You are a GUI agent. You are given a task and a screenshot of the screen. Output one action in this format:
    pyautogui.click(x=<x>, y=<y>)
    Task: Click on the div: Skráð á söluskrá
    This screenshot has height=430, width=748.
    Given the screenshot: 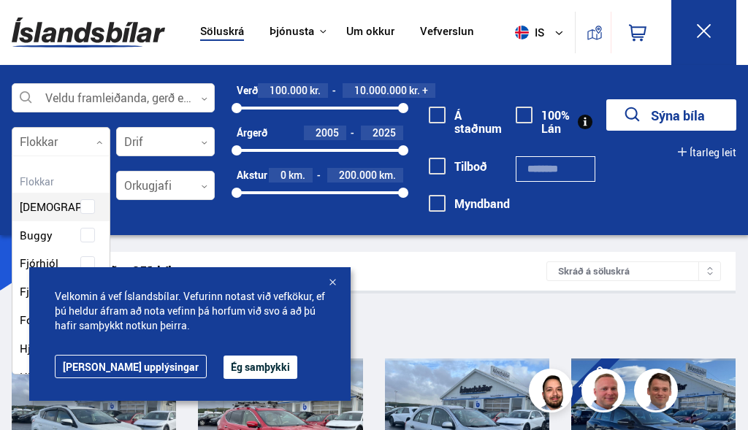 What is the action you would take?
    pyautogui.click(x=633, y=271)
    